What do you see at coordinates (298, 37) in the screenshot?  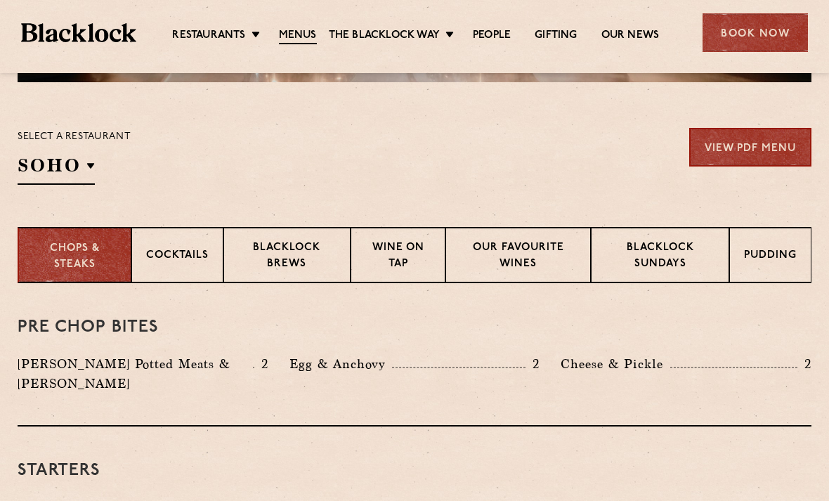 I see `a: Menus` at bounding box center [298, 37].